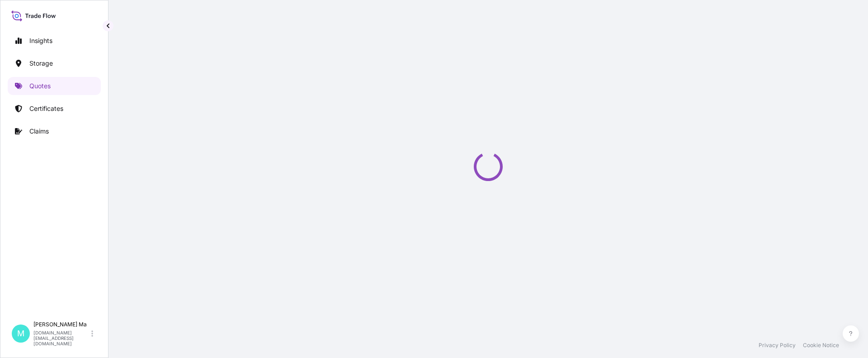  I want to click on p: Cookie Notice, so click(821, 345).